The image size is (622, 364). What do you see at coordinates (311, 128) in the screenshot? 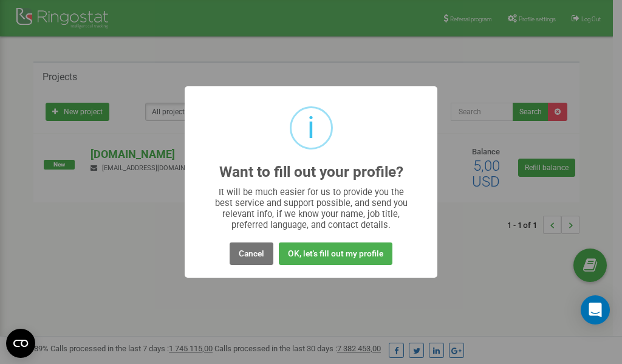
I see `div: i` at bounding box center [311, 128].